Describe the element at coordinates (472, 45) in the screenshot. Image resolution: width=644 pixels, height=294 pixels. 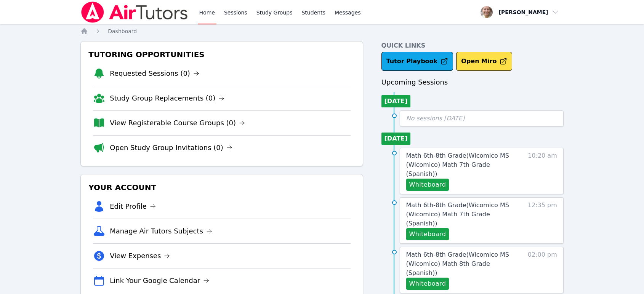
I see `h4: Quick Links` at that location.